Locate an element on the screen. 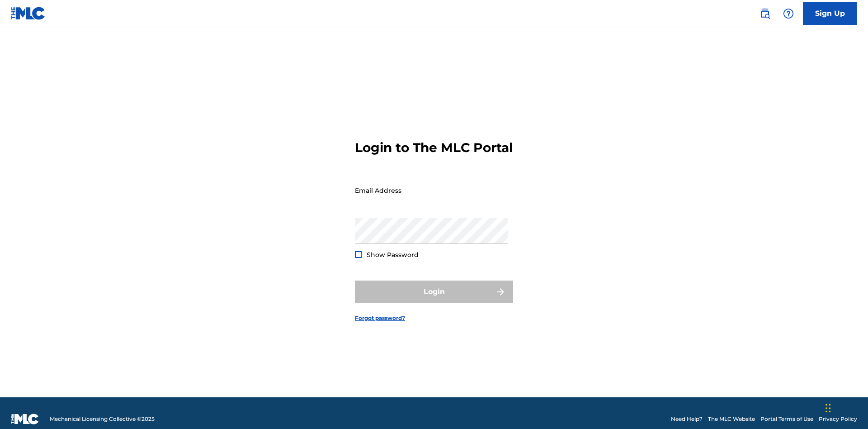 The height and width of the screenshot is (429, 868). a: Need Help? is located at coordinates (687, 419).